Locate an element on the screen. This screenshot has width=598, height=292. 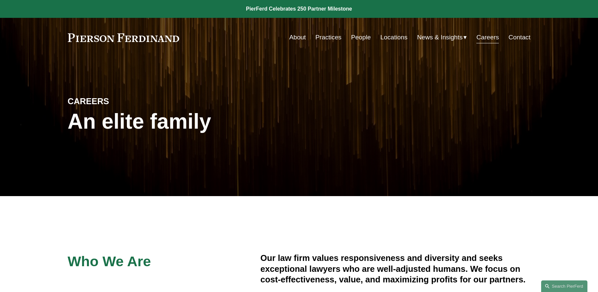
a: Search this site is located at coordinates (564, 286).